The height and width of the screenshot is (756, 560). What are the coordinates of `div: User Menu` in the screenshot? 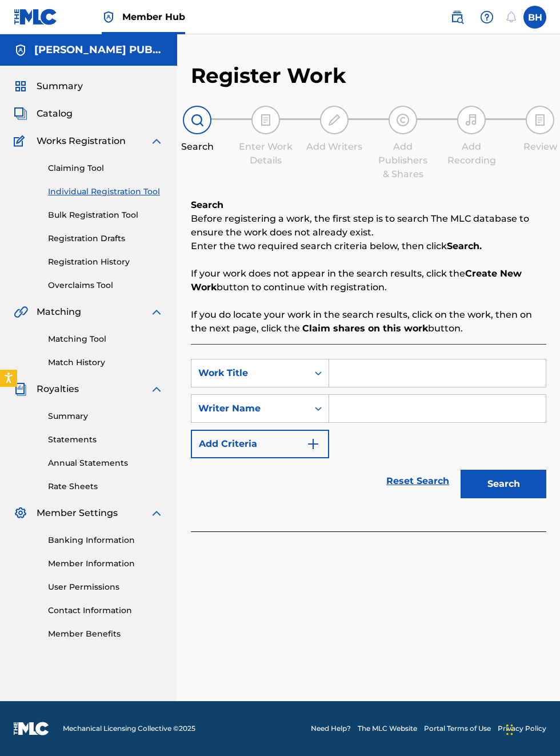 It's located at (535, 17).